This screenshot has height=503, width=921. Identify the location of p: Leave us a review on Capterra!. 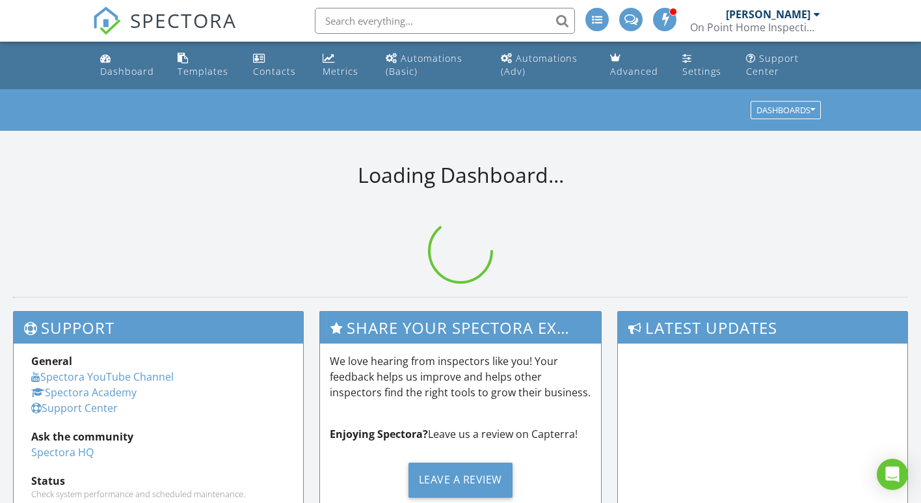
(460, 434).